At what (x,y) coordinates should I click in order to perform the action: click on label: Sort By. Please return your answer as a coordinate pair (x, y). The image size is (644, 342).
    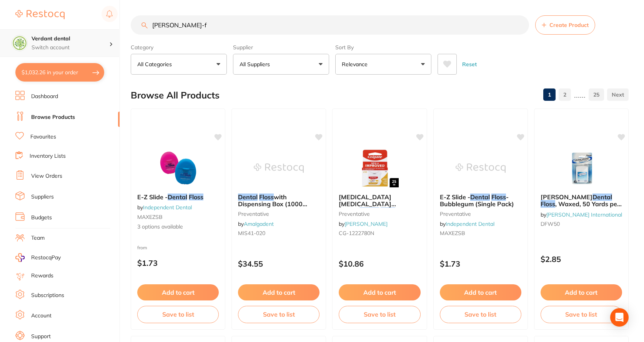
    Looking at the image, I should click on (383, 47).